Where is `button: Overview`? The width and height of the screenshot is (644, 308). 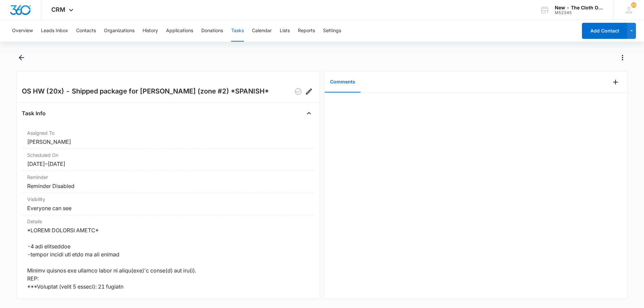
button: Overview is located at coordinates (22, 31).